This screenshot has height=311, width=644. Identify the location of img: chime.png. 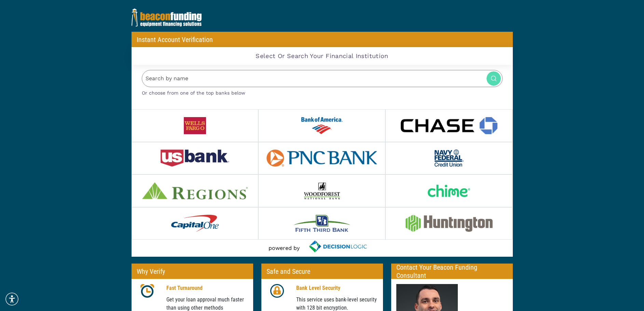
(449, 191).